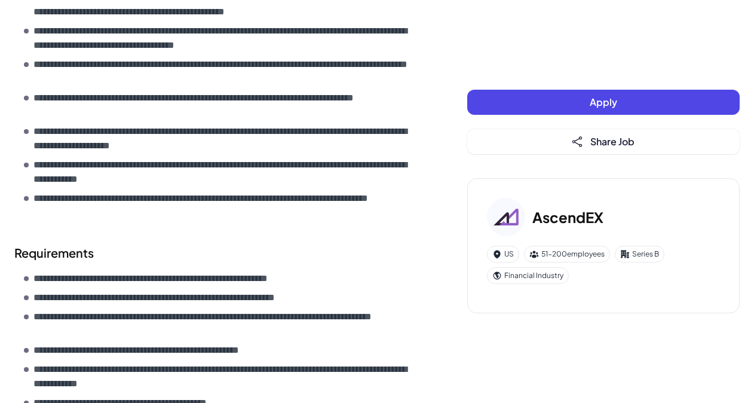 This screenshot has width=754, height=403. Describe the element at coordinates (567, 254) in the screenshot. I see `div: 51-200 employees` at that location.